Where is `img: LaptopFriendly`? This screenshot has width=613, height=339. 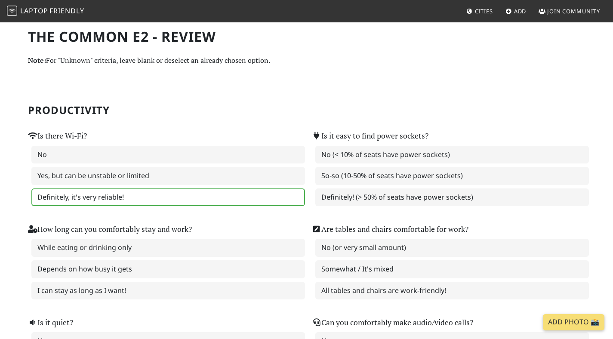 img: LaptopFriendly is located at coordinates (12, 11).